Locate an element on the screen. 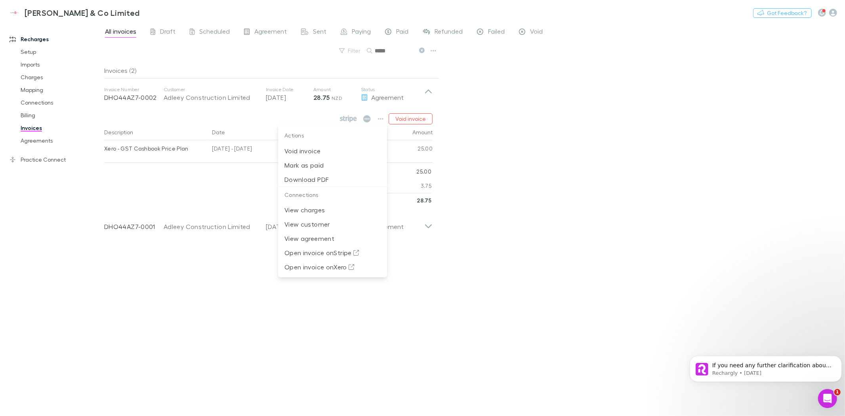  a: Open invoice onStripe is located at coordinates (332, 252).